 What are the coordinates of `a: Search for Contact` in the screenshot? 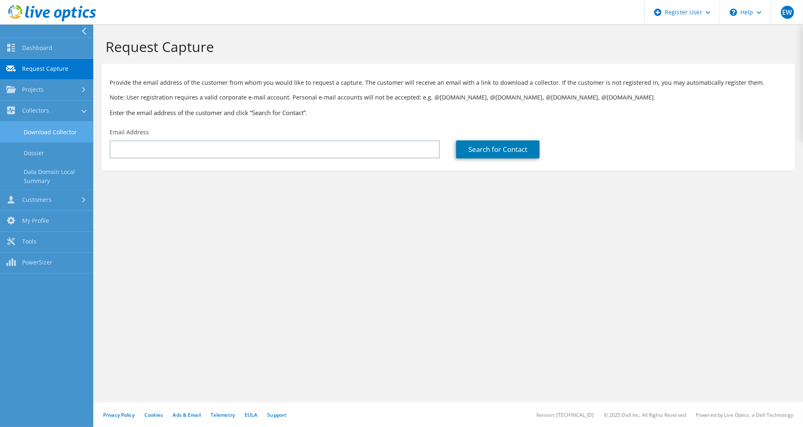 It's located at (498, 149).